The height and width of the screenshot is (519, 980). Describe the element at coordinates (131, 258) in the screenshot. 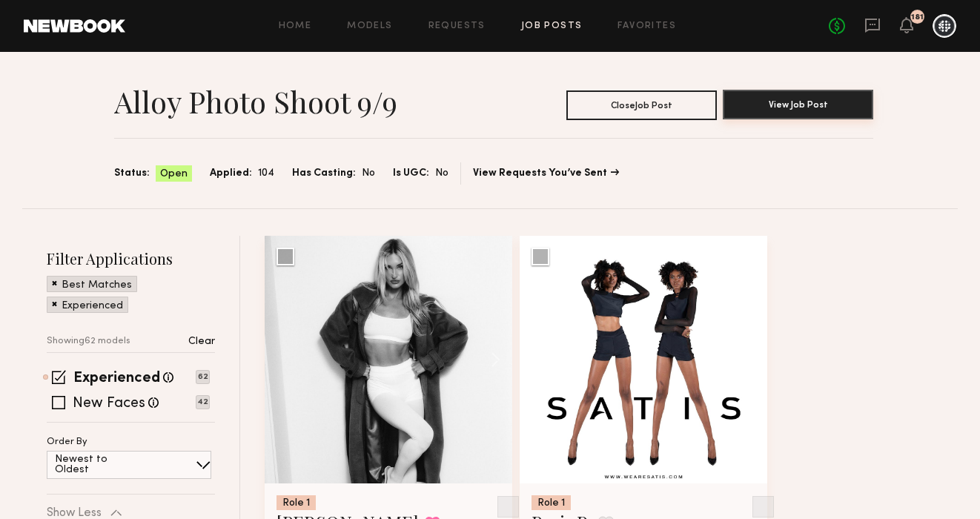

I see `h2: Filter Applications` at that location.